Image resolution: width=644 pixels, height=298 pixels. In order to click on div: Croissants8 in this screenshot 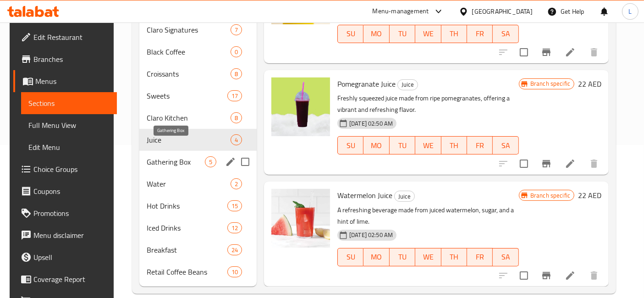, I will do `click(198, 74)`.